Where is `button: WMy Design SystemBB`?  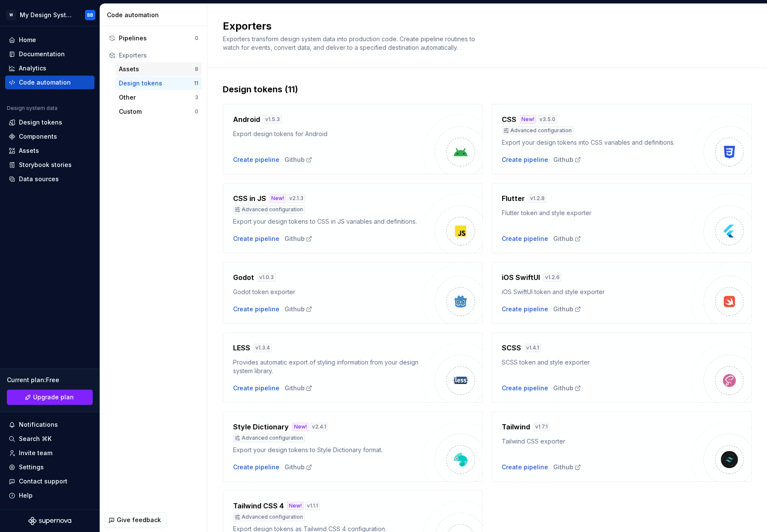
button: WMy Design SystemBB is located at coordinates (50, 15).